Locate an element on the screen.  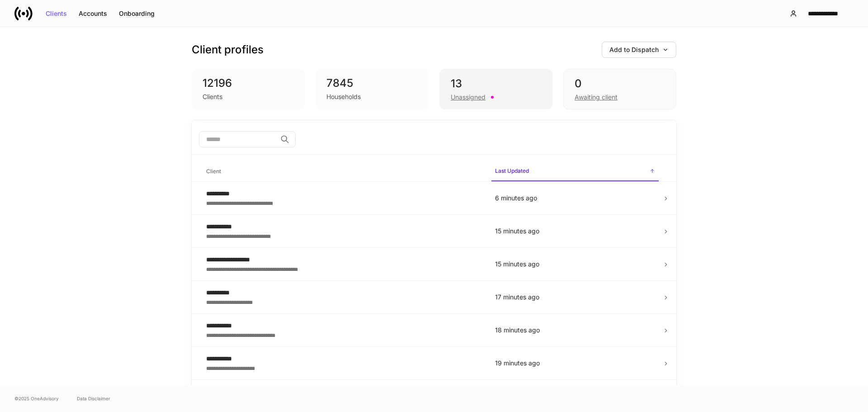
div: 12196 is located at coordinates (248, 83).